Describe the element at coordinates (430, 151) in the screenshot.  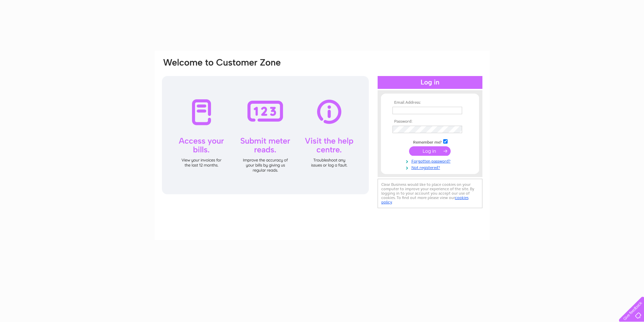
I see `input: Submit` at that location.